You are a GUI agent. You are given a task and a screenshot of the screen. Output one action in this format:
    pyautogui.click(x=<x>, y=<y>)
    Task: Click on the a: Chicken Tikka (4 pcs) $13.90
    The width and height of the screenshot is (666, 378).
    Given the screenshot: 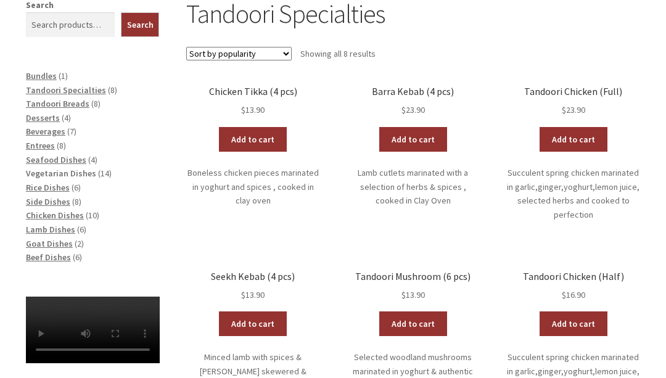 What is the action you would take?
    pyautogui.click(x=253, y=101)
    